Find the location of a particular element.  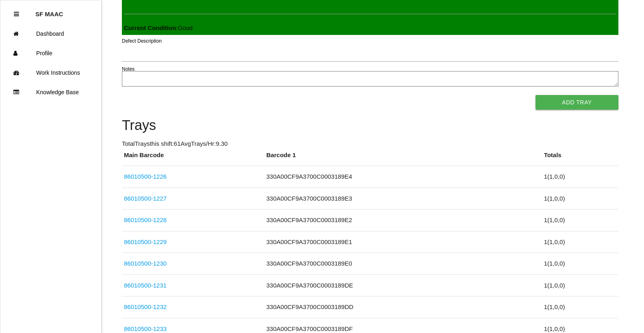

a: 86010500-1229 is located at coordinates (145, 242).